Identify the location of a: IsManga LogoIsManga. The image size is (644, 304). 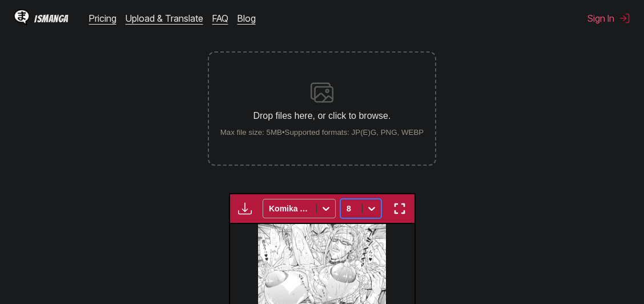
(52, 18).